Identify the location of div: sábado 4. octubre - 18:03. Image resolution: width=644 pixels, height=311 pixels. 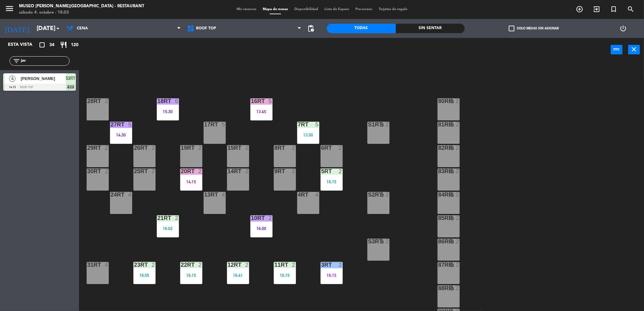
(82, 12).